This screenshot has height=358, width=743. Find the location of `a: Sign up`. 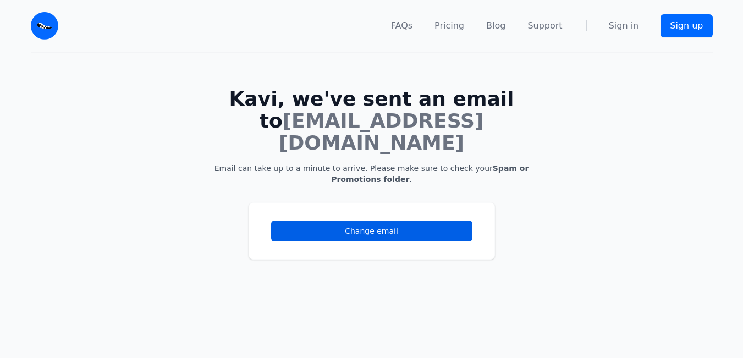

a: Sign up is located at coordinates (687, 26).